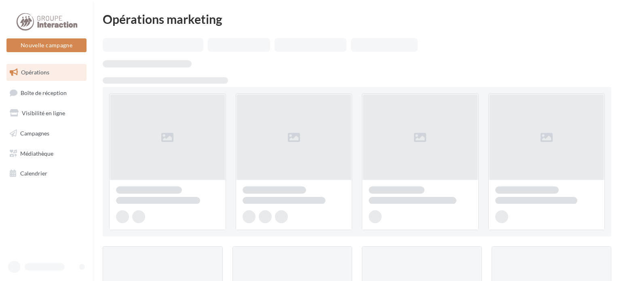 This screenshot has width=621, height=281. I want to click on button: Nouvelle campagne, so click(46, 45).